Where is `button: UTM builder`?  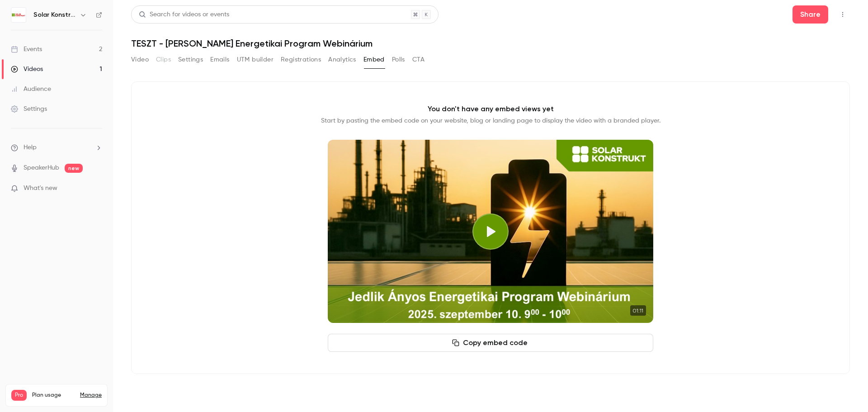
button: UTM builder is located at coordinates (255, 59).